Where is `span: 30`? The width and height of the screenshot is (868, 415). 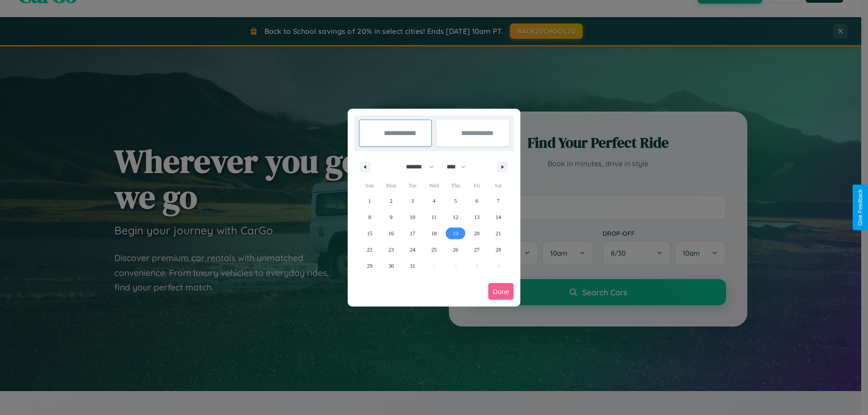
span: 30 is located at coordinates (391, 266).